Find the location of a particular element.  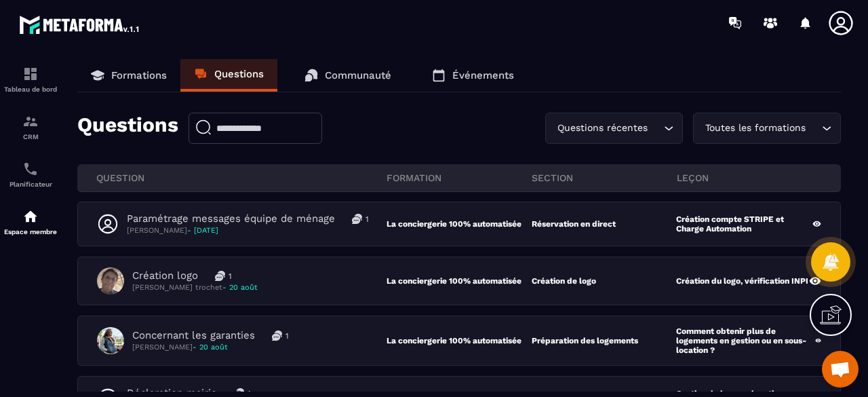

p: Tableau de bord is located at coordinates (30, 89).